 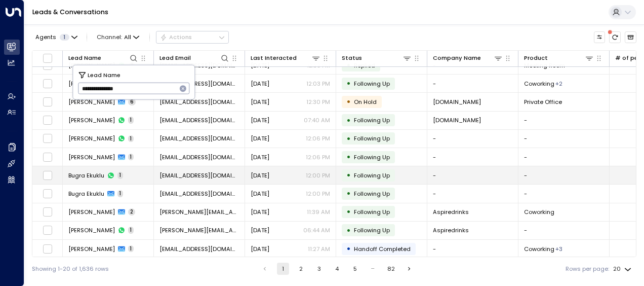 What do you see at coordinates (193, 37) in the screenshot?
I see `button: Actions` at bounding box center [193, 37].